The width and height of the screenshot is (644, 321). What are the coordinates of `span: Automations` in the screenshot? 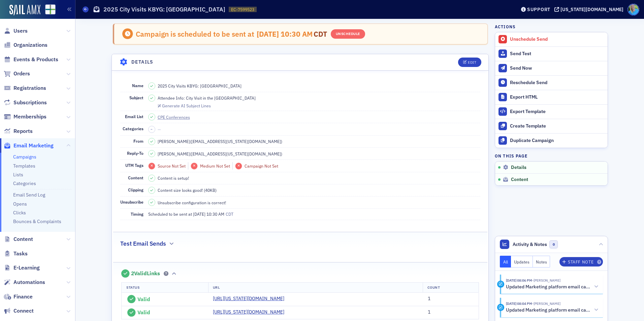 It's located at (29, 282).